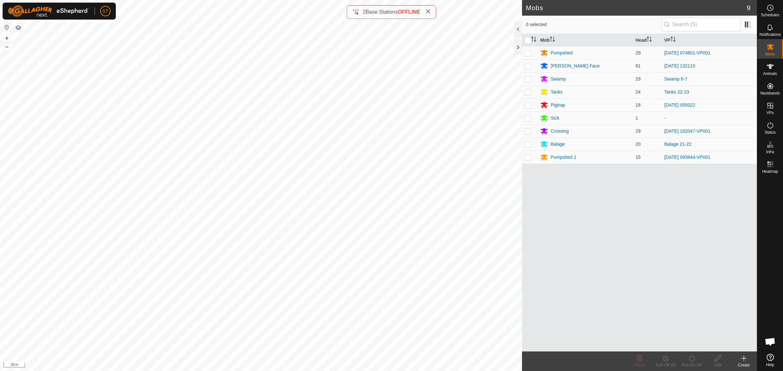 The height and width of the screenshot is (371, 783). What do you see at coordinates (770, 172) in the screenshot?
I see `span: Heatmap` at bounding box center [770, 172].